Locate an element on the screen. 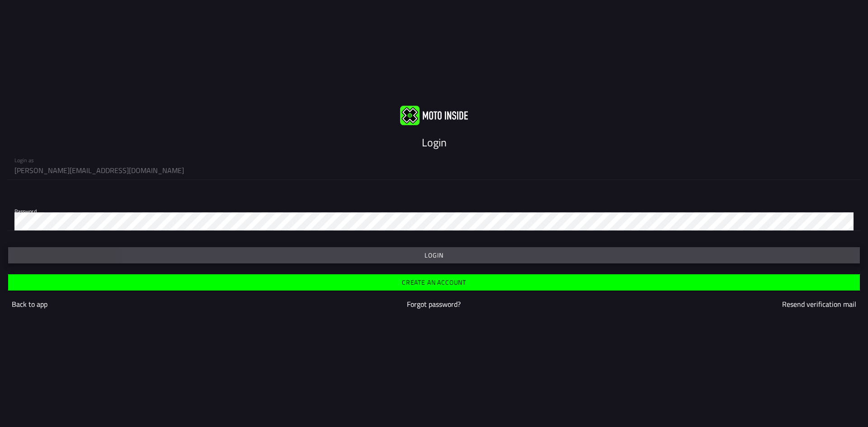 The width and height of the screenshot is (868, 427). a: Back to app is located at coordinates (30, 304).